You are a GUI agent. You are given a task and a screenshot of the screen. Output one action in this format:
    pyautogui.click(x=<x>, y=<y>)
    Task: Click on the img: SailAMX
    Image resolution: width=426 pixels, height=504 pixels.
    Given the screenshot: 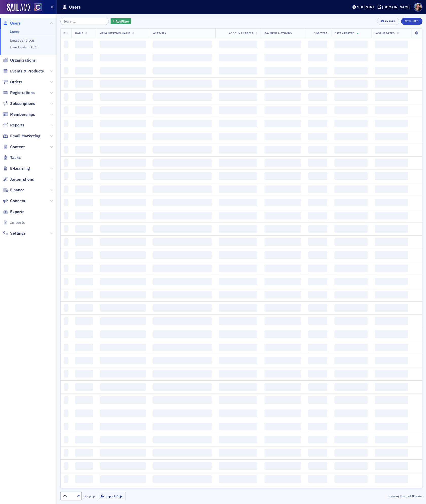 What is the action you would take?
    pyautogui.click(x=19, y=8)
    